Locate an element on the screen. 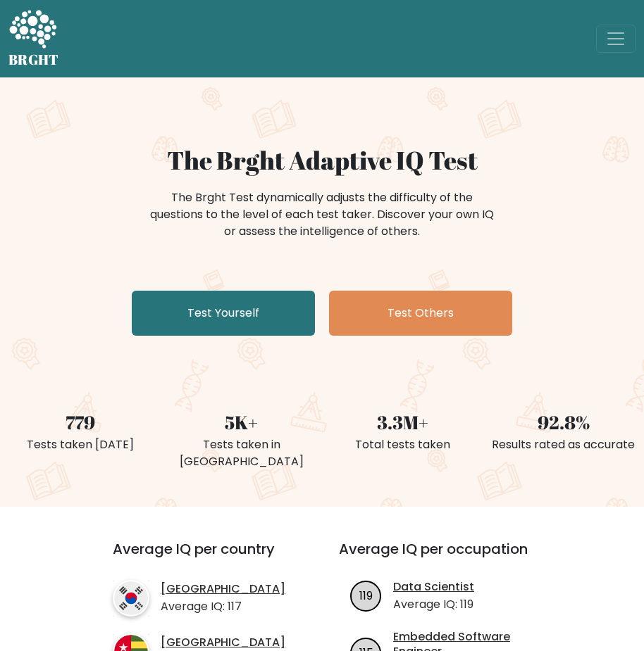 Image resolution: width=644 pixels, height=651 pixels. img: country is located at coordinates (131, 598).